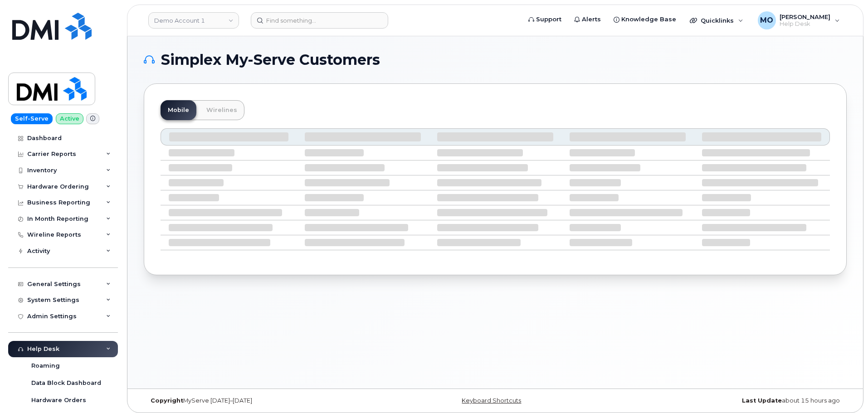 The image size is (868, 413). What do you see at coordinates (167, 400) in the screenshot?
I see `strong: Copyright` at bounding box center [167, 400].